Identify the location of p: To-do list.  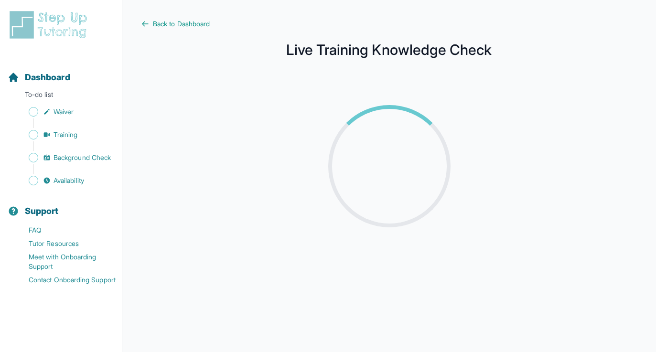
(61, 97).